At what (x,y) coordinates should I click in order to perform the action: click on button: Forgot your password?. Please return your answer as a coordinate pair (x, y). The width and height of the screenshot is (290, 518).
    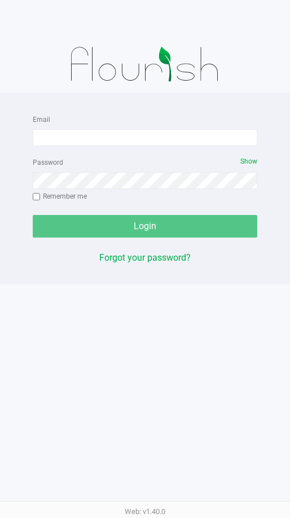
    Looking at the image, I should click on (145, 258).